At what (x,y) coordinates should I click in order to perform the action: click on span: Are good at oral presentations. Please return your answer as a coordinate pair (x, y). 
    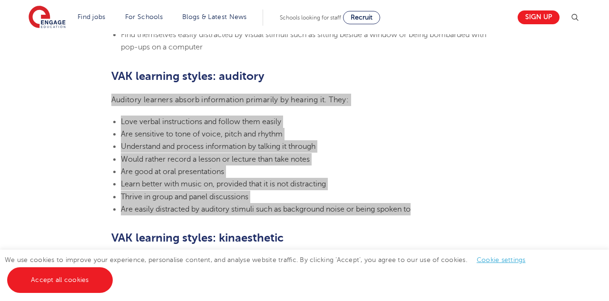
    Looking at the image, I should click on (172, 172).